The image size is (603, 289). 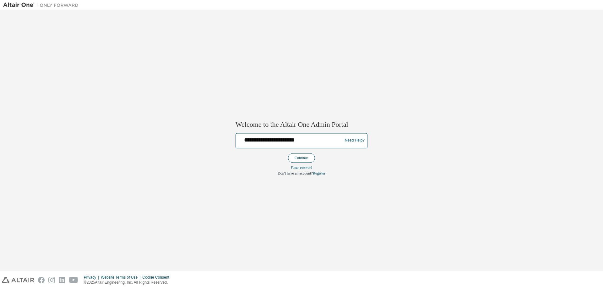 I want to click on img: altair_logo.svg, so click(x=18, y=280).